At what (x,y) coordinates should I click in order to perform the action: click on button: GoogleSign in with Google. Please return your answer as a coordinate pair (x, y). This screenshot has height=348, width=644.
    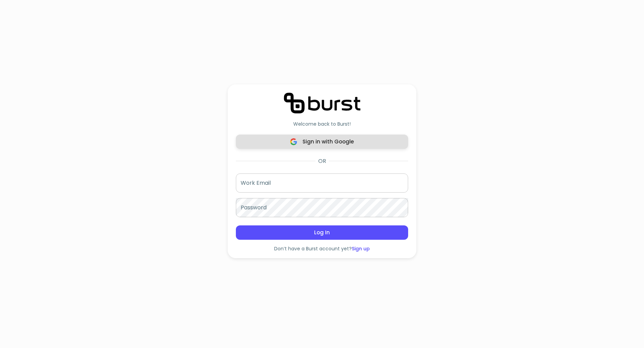
    Looking at the image, I should click on (322, 142).